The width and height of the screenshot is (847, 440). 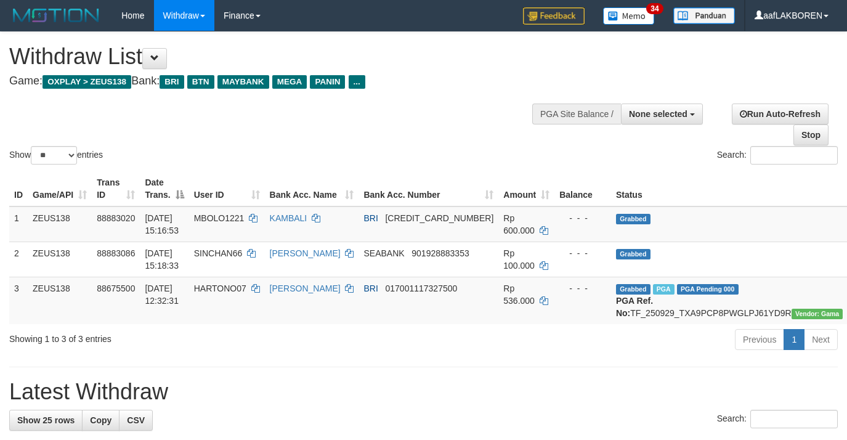 I want to click on select: Showentries, so click(x=54, y=155).